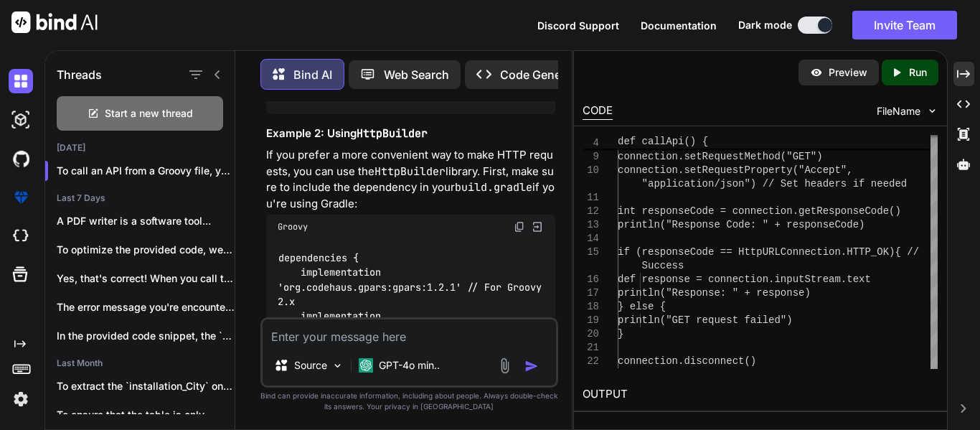  I want to click on span: println("Response Code: " + responseCode), so click(741, 225).